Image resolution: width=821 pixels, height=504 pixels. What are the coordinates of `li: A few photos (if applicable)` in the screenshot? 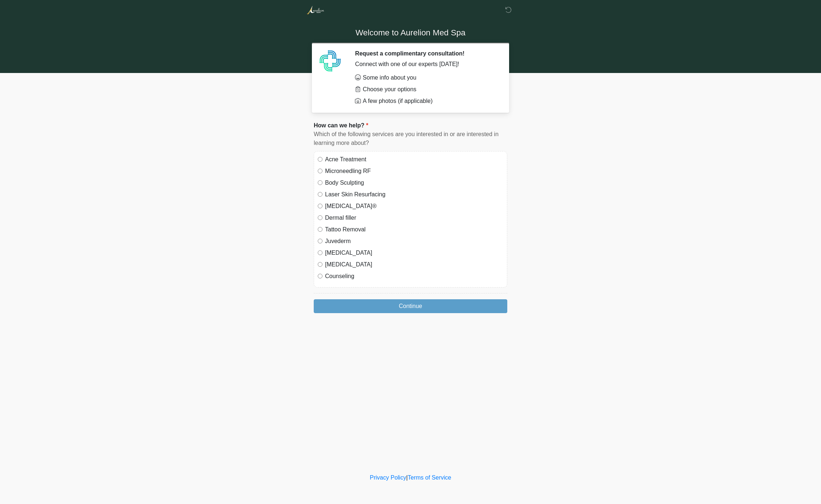 It's located at (425, 101).